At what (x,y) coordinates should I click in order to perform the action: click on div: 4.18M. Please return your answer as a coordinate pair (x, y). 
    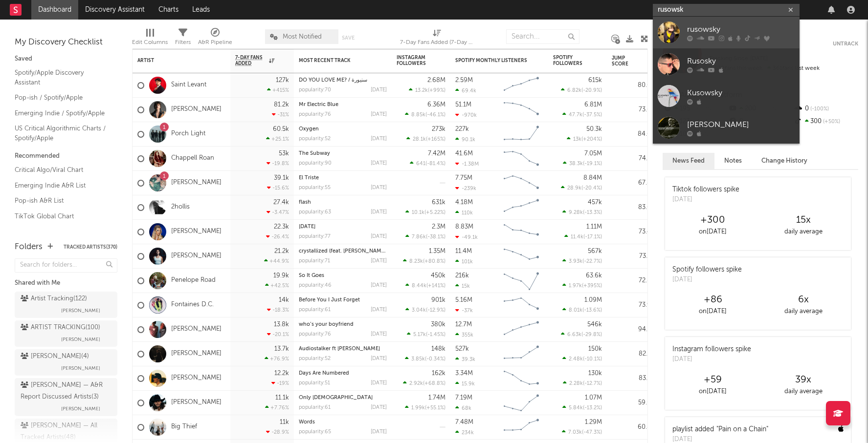
    Looking at the image, I should click on (464, 202).